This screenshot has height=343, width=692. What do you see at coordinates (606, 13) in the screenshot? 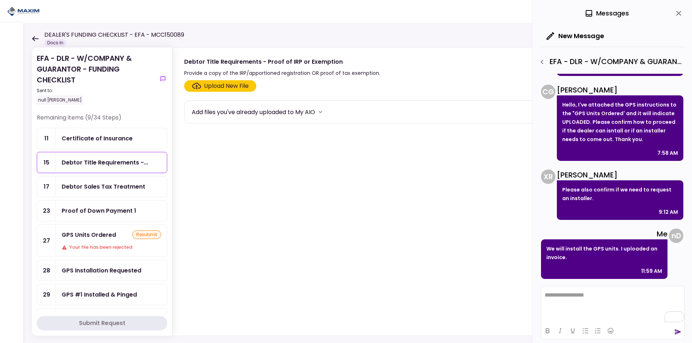
I see `div: Messages` at bounding box center [606, 13].